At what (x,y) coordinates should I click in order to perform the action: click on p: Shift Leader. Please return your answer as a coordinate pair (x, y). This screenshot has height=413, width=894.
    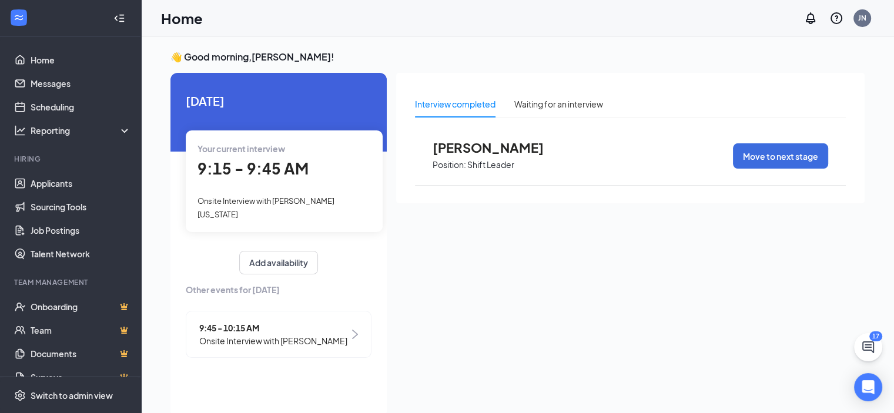
    Looking at the image, I should click on (491, 165).